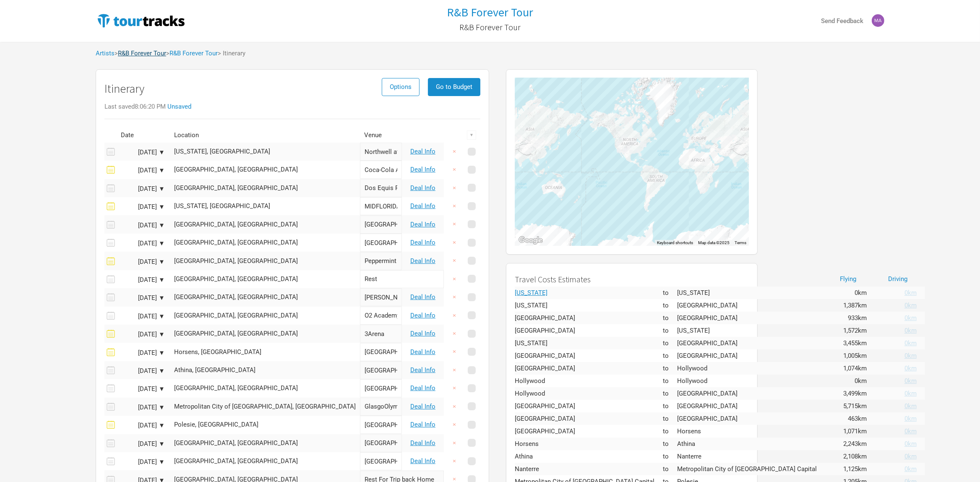  I want to click on input: 3Arena, so click(381, 334).